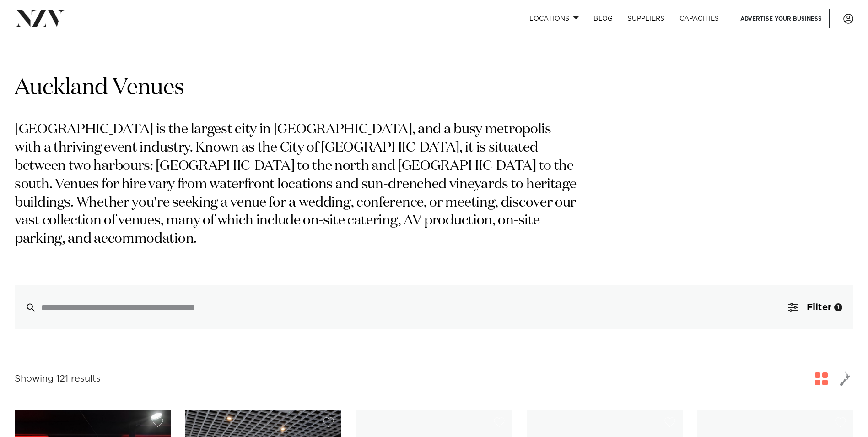 The image size is (868, 437). Describe the element at coordinates (781, 18) in the screenshot. I see `a: Advertise your business` at that location.